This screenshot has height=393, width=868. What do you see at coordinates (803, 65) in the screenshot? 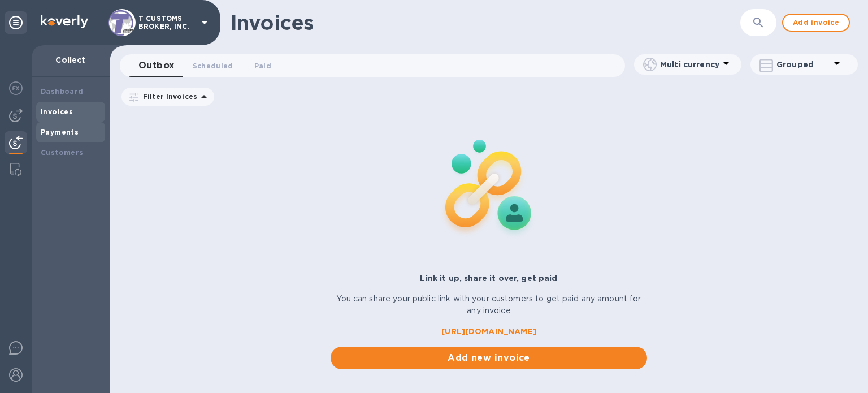
I see `p: Grouped` at bounding box center [803, 65].